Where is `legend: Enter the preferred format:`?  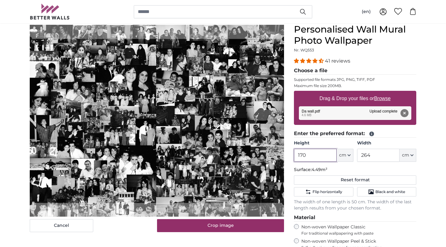
legend: Enter the preferred format: is located at coordinates (355, 133).